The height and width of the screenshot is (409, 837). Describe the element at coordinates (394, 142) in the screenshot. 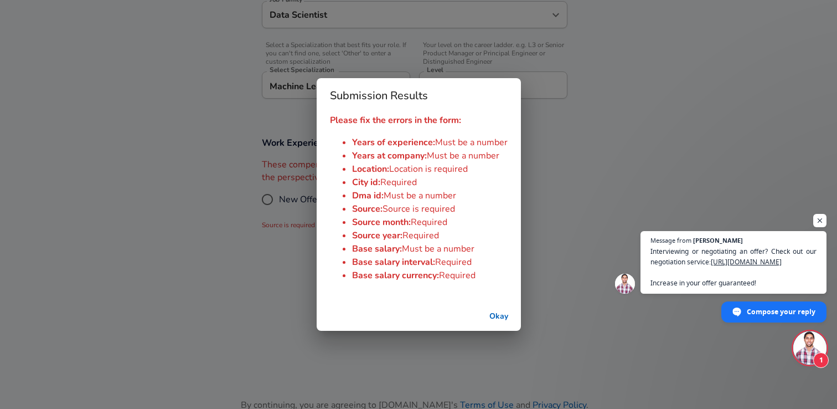

I see `span: Years of experience :` at that location.